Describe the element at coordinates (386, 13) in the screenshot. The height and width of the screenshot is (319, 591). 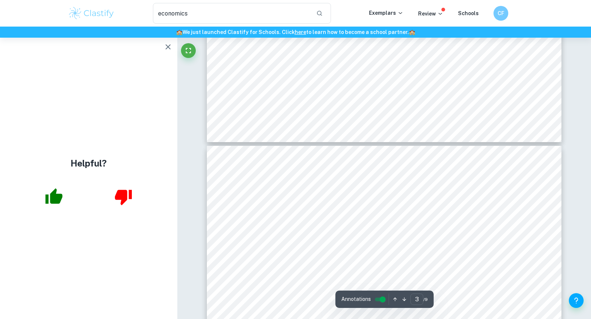
I see `p: Exemplars` at that location.